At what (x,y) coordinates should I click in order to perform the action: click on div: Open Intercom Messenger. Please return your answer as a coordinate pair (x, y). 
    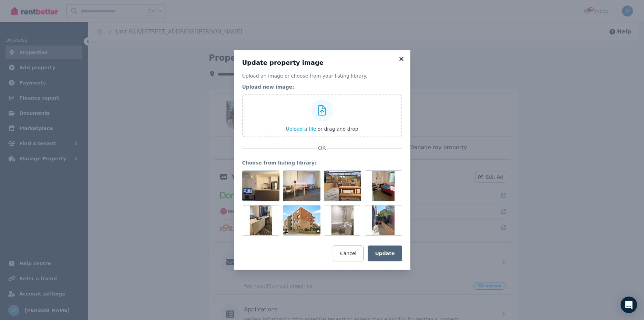
    Looking at the image, I should click on (629, 305).